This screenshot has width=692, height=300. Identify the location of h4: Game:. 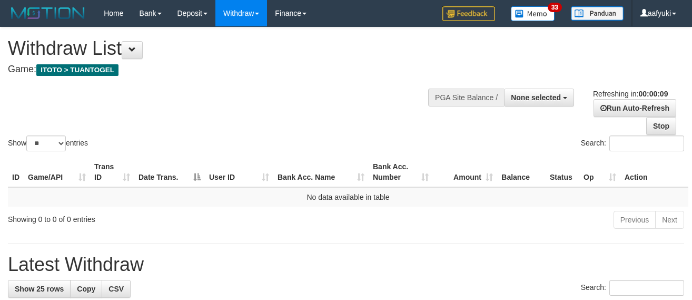
(229, 70).